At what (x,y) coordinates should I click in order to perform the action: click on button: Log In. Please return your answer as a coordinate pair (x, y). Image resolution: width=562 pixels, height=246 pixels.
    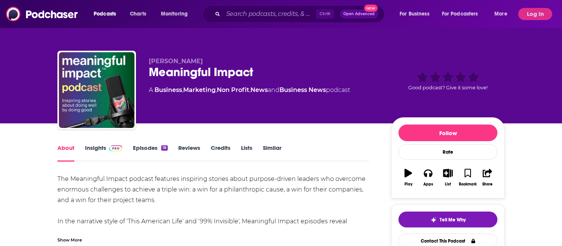
    Looking at the image, I should click on (535, 14).